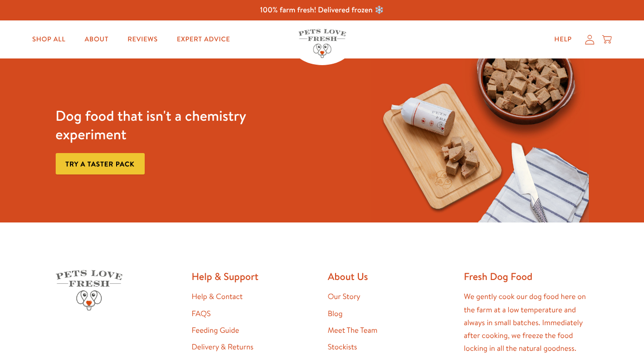 Image resolution: width=644 pixels, height=357 pixels. What do you see at coordinates (390, 276) in the screenshot?
I see `h2: About Us` at bounding box center [390, 276].